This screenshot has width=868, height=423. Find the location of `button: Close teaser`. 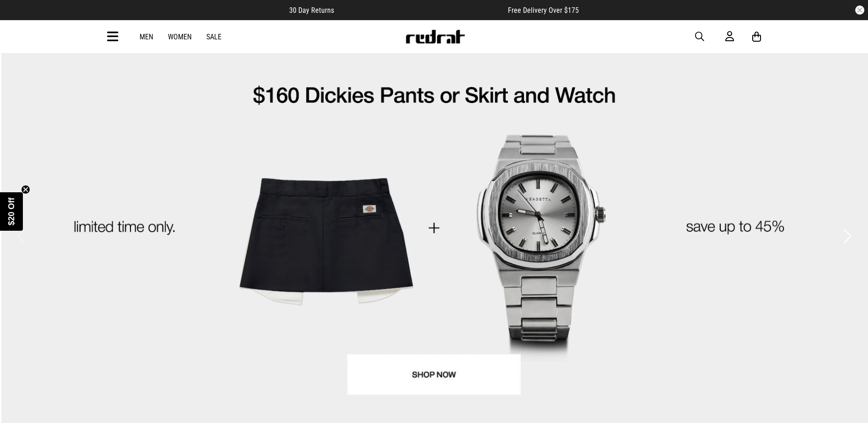

button: Close teaser is located at coordinates (26, 189).